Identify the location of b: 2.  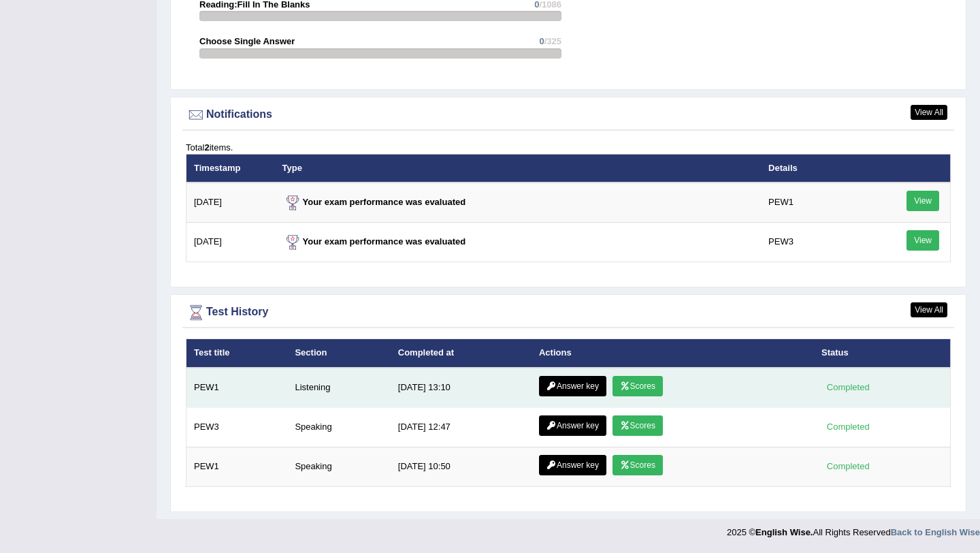
(206, 147).